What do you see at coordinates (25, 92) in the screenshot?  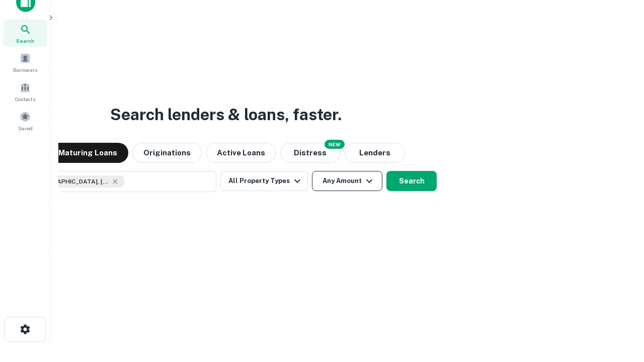 I see `div: Contacts` at bounding box center [25, 92].